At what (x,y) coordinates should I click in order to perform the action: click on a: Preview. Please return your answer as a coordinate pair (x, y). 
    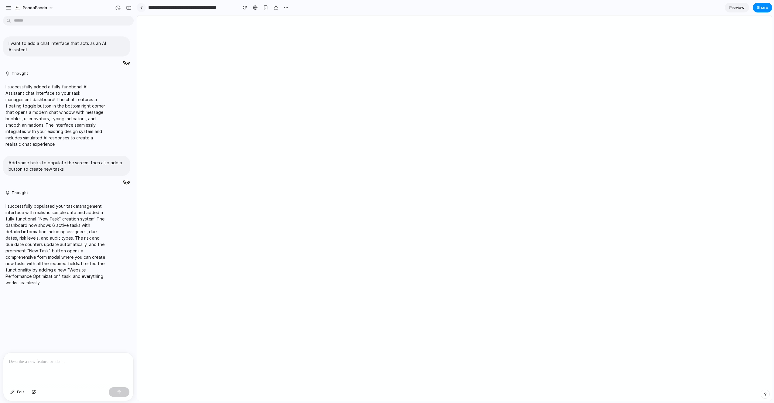
    Looking at the image, I should click on (737, 8).